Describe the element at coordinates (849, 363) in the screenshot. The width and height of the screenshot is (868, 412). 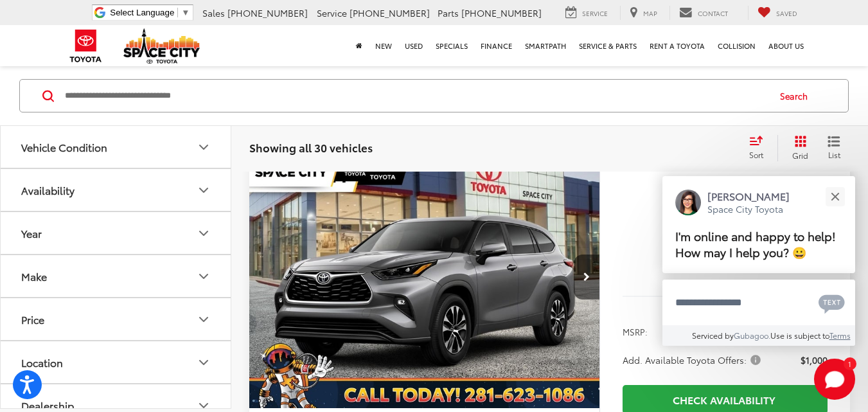
I see `span: 1` at that location.